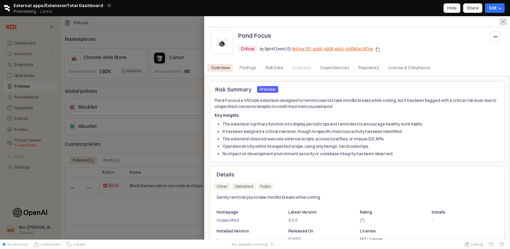 The width and height of the screenshot is (510, 249). I want to click on div: Repository, so click(368, 68).